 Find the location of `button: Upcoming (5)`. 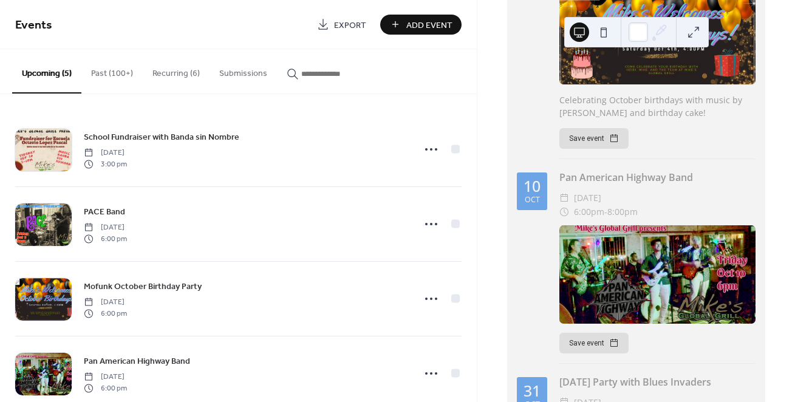

button: Upcoming (5) is located at coordinates (47, 71).